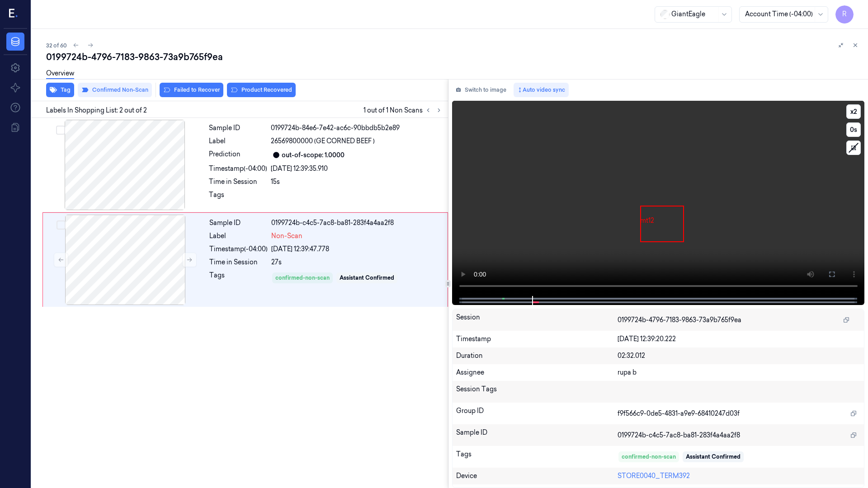 The height and width of the screenshot is (488, 868). I want to click on button: R, so click(845, 14).